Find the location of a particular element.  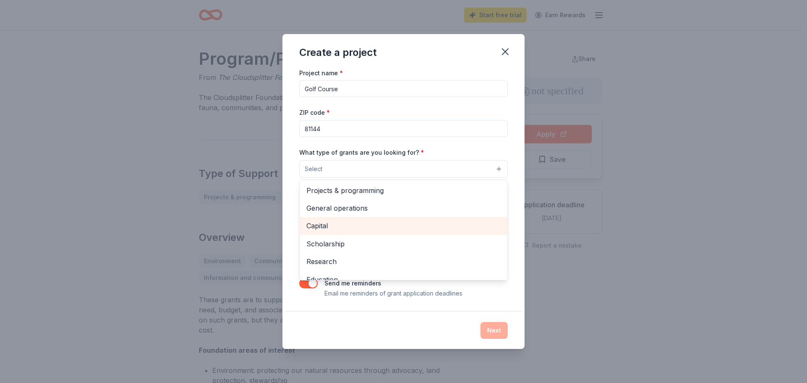

span: Education is located at coordinates (403, 279).